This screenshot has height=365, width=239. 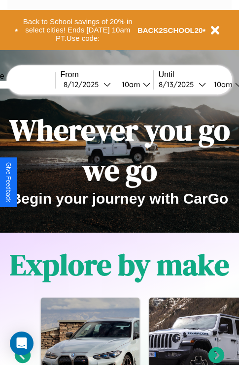 I want to click on div: 8 / 12 / 2025, so click(x=83, y=84).